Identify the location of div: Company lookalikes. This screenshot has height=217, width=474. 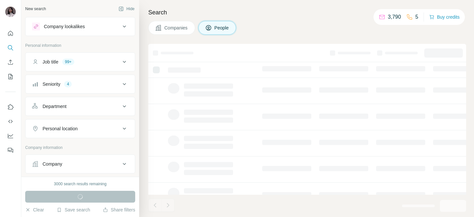
(64, 27).